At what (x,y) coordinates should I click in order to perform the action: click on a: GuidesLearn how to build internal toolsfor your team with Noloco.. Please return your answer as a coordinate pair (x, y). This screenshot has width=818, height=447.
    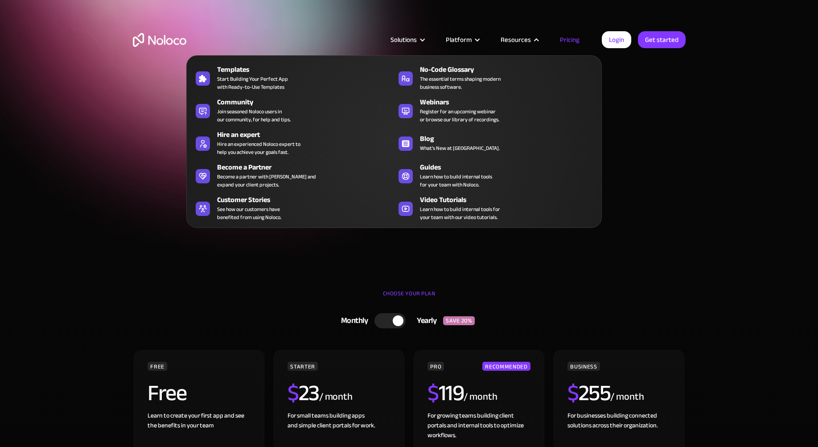
    Looking at the image, I should click on (496, 175).